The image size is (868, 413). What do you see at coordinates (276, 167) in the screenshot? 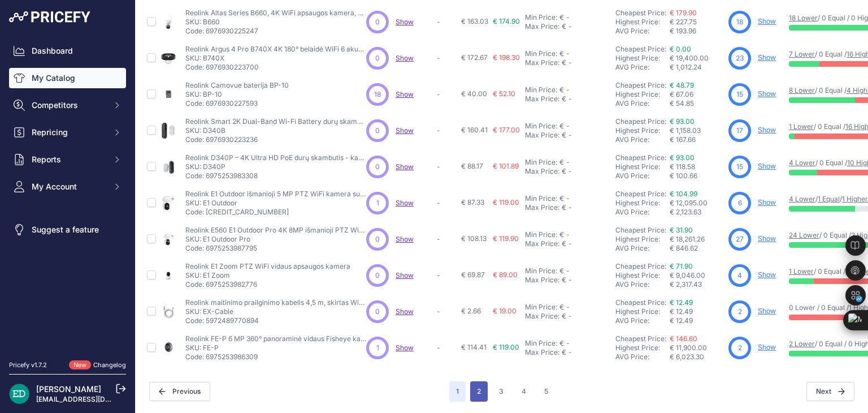
I see `p: SKU: D340P` at bounding box center [276, 167].